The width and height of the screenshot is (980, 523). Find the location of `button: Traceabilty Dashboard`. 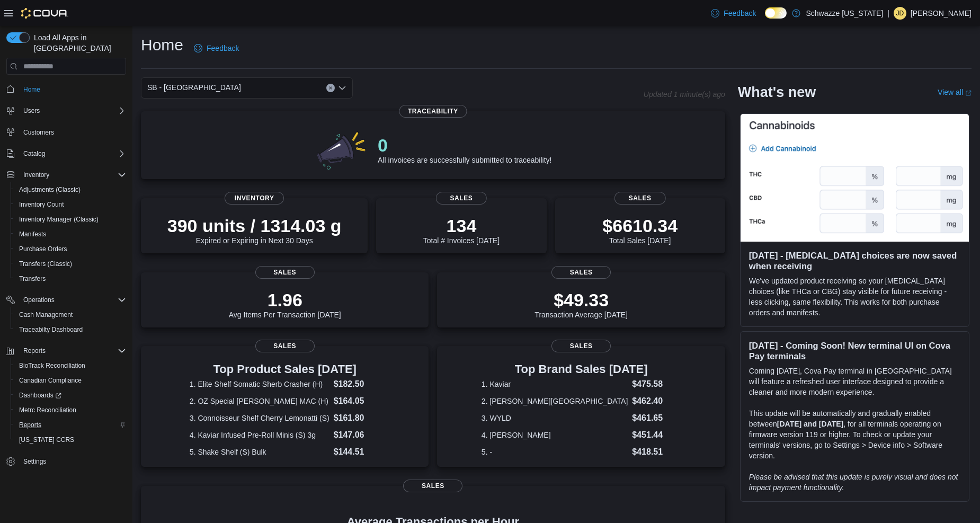

button: Traceabilty Dashboard is located at coordinates (70, 329).